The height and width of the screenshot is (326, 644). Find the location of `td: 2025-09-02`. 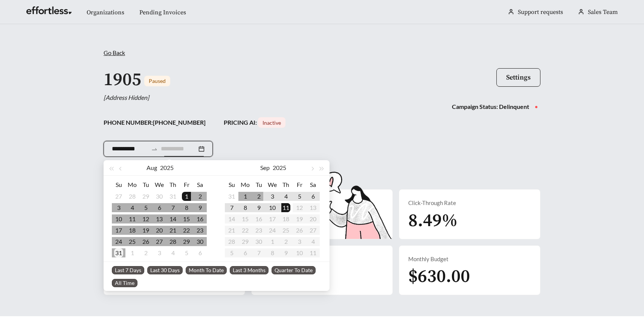

td: 2025-09-02 is located at coordinates (259, 196).